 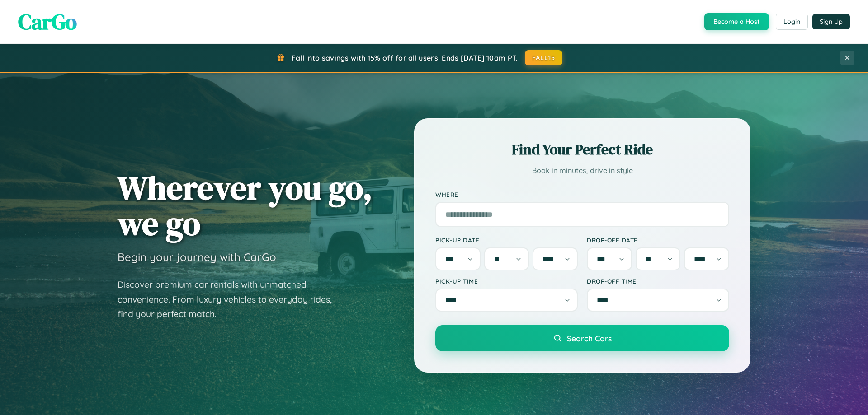 What do you see at coordinates (658, 240) in the screenshot?
I see `label: Drop-off Date` at bounding box center [658, 240].